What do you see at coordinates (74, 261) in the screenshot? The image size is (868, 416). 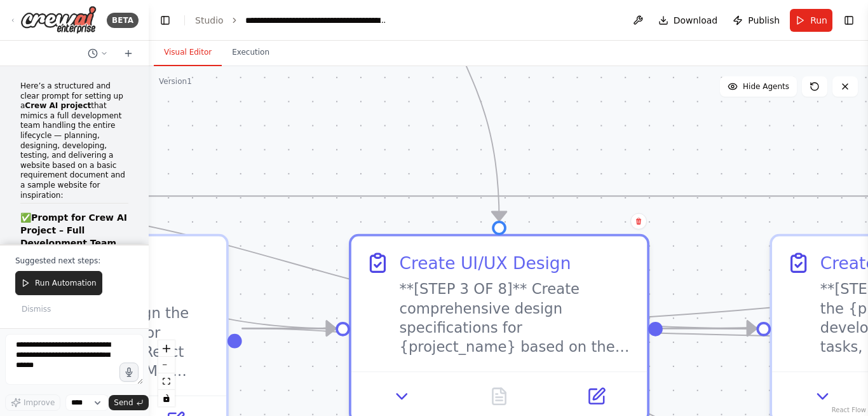 I see `p: Suggested next steps:` at bounding box center [74, 261].